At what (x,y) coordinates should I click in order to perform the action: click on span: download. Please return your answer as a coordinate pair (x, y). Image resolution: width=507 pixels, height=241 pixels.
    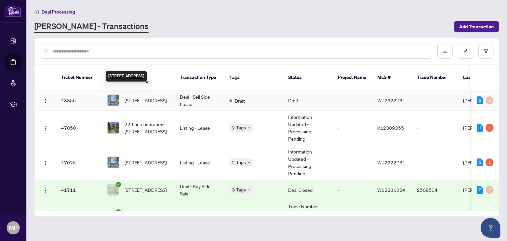
    Looking at the image, I should click on (445, 51).